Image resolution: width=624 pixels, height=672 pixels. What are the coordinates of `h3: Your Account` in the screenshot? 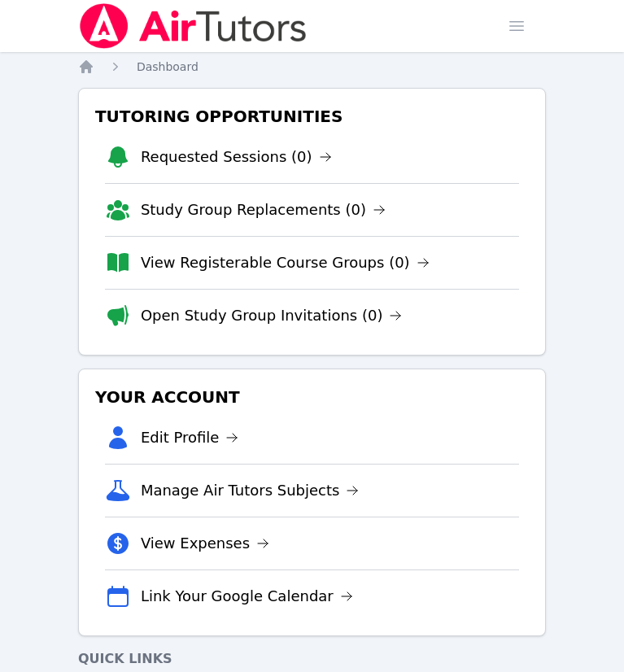 It's located at (312, 397).